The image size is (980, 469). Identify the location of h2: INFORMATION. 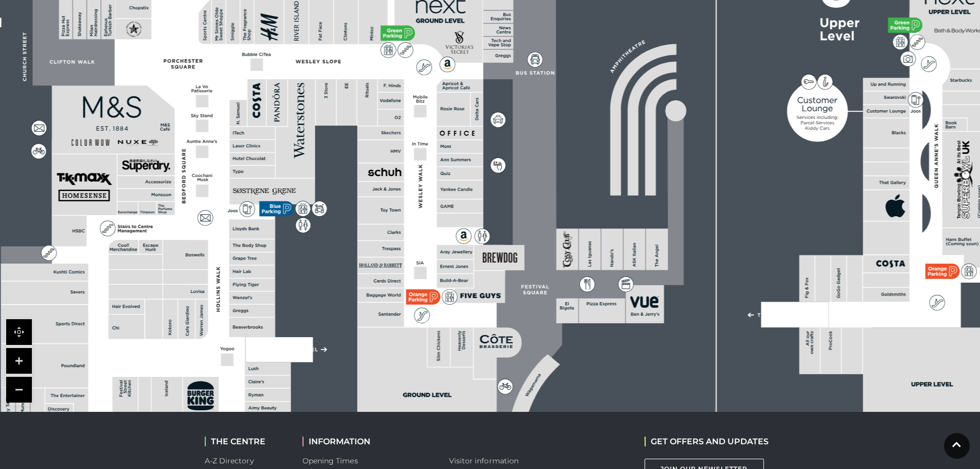
(368, 441).